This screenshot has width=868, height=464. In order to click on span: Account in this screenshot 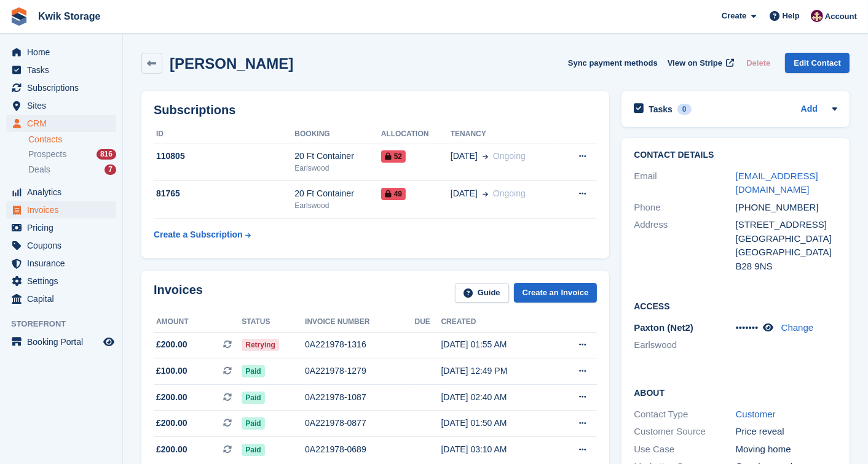, I will do `click(841, 17)`.